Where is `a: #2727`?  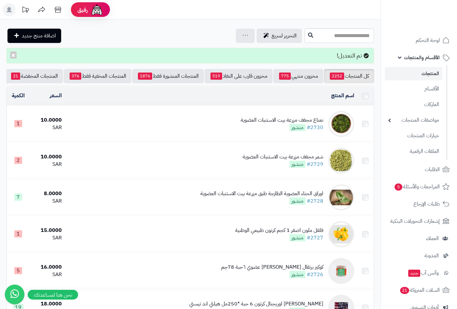 a: #2727 is located at coordinates (315, 238).